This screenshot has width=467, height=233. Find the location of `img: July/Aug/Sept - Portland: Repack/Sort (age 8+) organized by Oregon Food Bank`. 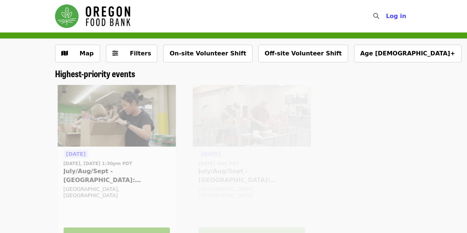

img: July/Aug/Sept - Portland: Repack/Sort (age 8+) organized by Oregon Food Bank is located at coordinates (117, 116).